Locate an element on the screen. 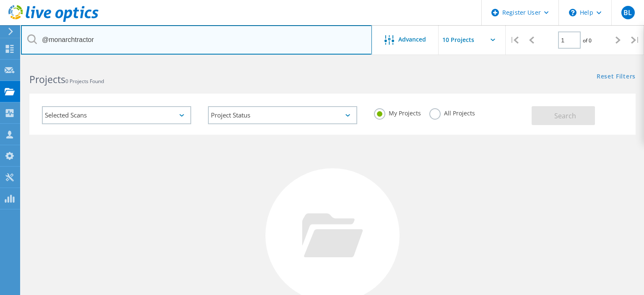  input: Search projects by name, owner, ID, company, etc is located at coordinates (196, 40).